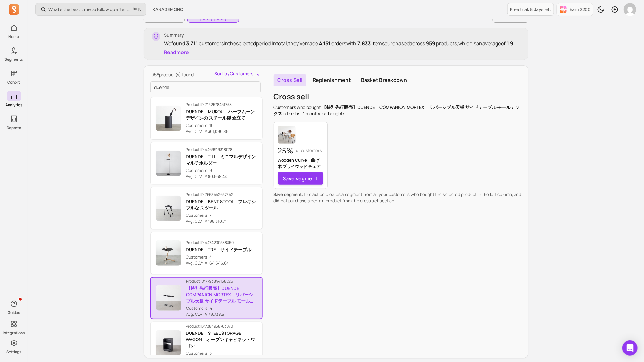  Describe the element at coordinates (286, 151) in the screenshot. I see `p: 25%` at that location.